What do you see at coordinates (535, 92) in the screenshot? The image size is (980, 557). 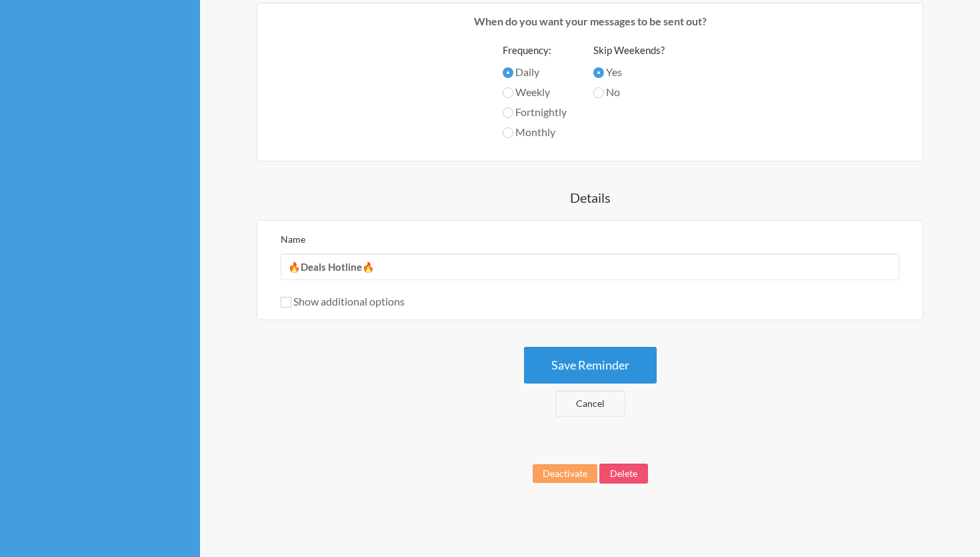 I see `label: Weekly` at bounding box center [535, 92].